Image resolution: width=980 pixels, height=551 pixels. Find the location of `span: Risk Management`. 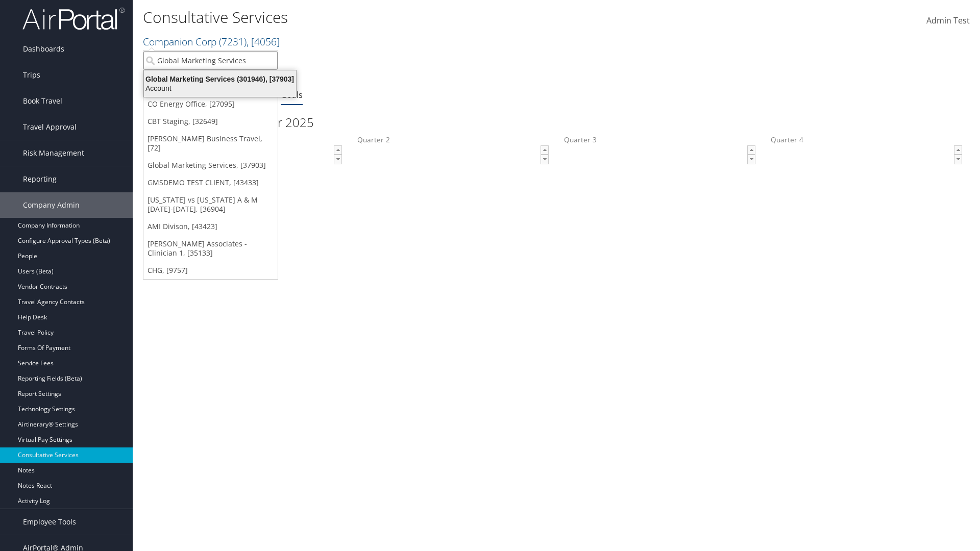

span: Risk Management is located at coordinates (53, 153).